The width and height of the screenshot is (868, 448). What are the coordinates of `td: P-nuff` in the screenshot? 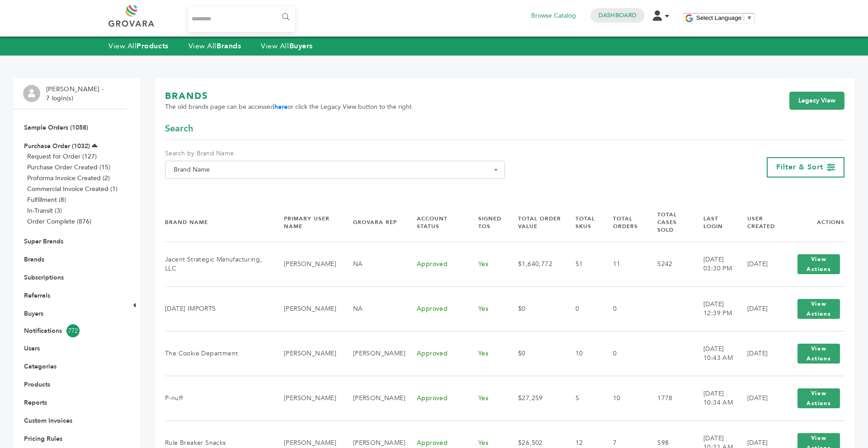 It's located at (219, 398).